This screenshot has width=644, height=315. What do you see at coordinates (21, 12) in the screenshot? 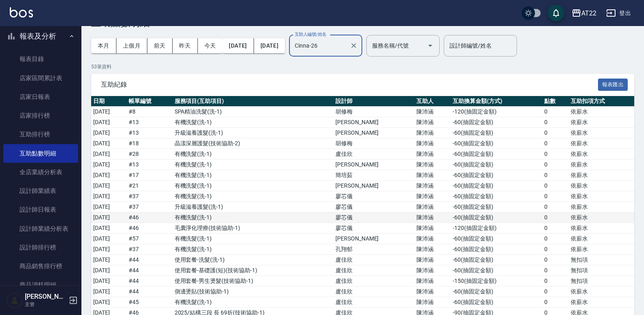
I see `img: Logo` at bounding box center [21, 12].